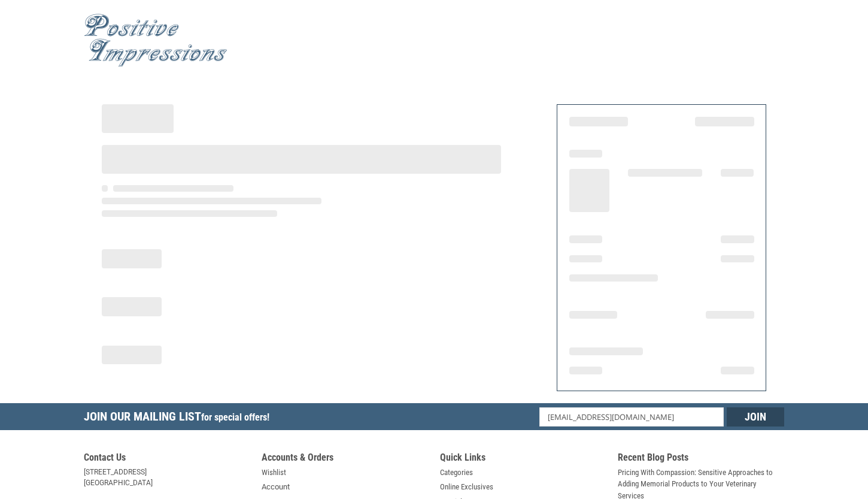  I want to click on a: Categories, so click(456, 472).